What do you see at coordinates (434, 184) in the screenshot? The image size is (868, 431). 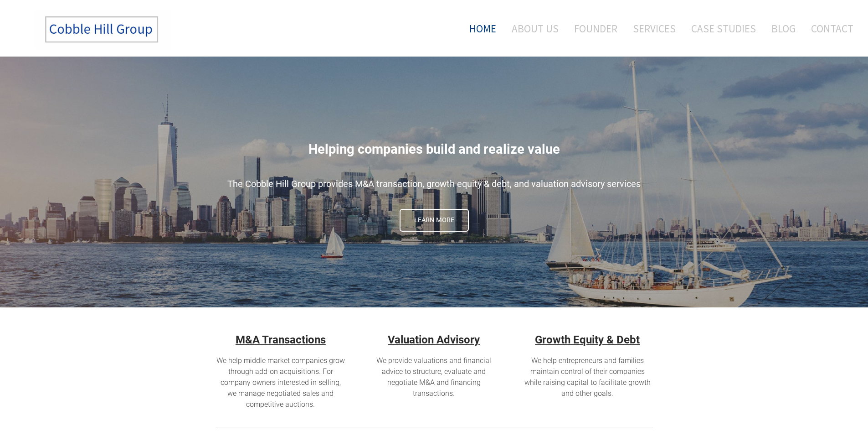 I see `span: The Cobble Hill Group provides M&A transaction, growth equity & debt, and valuation advisory serv...` at bounding box center [434, 184].